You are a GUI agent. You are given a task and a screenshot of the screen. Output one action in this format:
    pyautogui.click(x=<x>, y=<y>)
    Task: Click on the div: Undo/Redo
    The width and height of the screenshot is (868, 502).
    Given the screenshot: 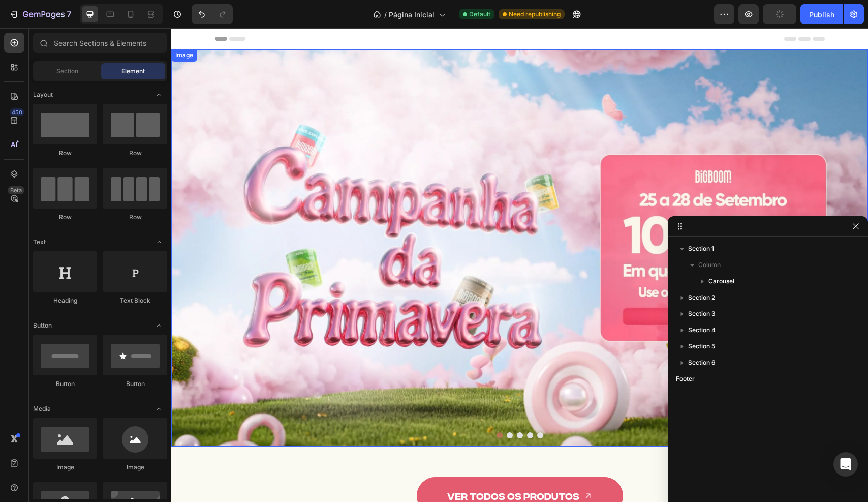 What is the action you would take?
    pyautogui.click(x=212, y=14)
    